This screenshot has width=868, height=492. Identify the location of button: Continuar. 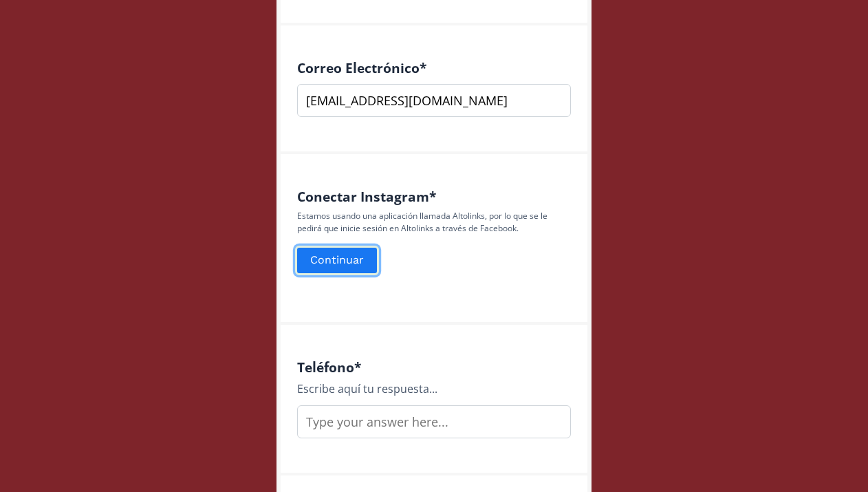
(337, 260).